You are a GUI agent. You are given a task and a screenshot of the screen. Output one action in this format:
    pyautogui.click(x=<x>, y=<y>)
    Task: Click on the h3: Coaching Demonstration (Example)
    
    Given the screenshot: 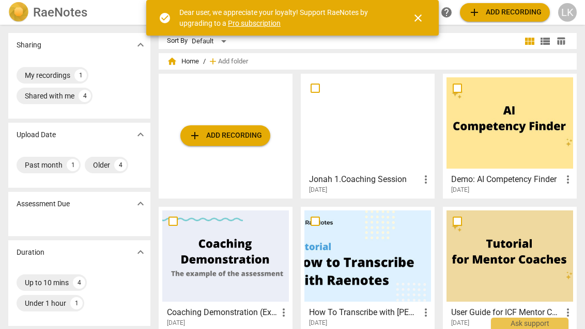 What is the action you would take?
    pyautogui.click(x=222, y=313)
    